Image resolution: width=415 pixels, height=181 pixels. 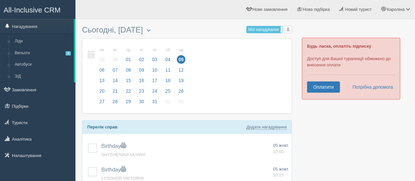 I want to click on span: Новий турист, so click(x=359, y=9).